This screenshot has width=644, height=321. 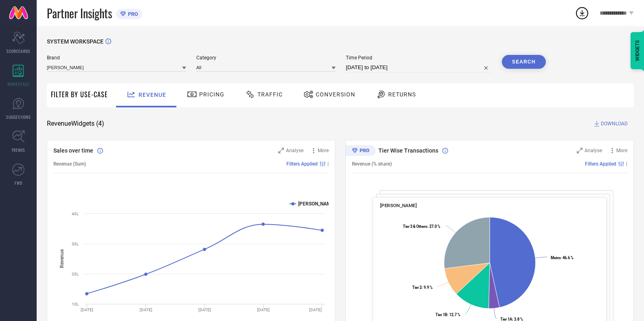 What do you see at coordinates (422, 226) in the screenshot?
I see `text: : 27.0 %` at bounding box center [422, 226].